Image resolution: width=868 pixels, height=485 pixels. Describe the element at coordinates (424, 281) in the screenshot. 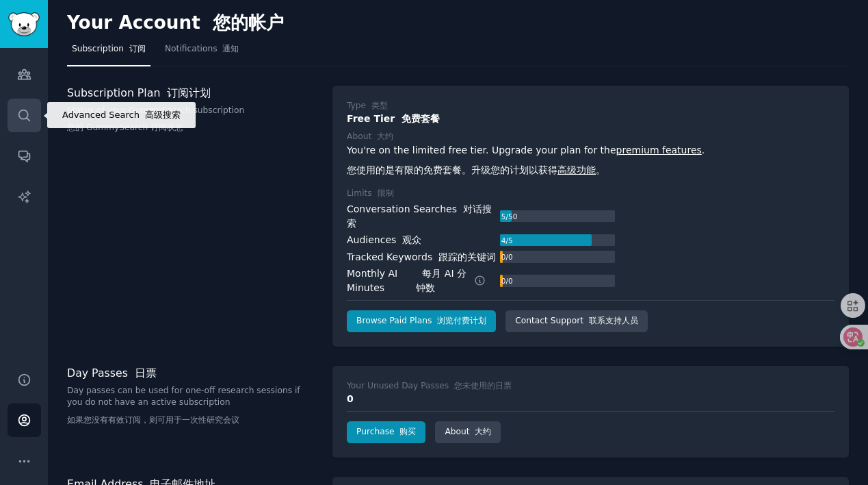

I see `div: Monthly AI Minutes` at that location.